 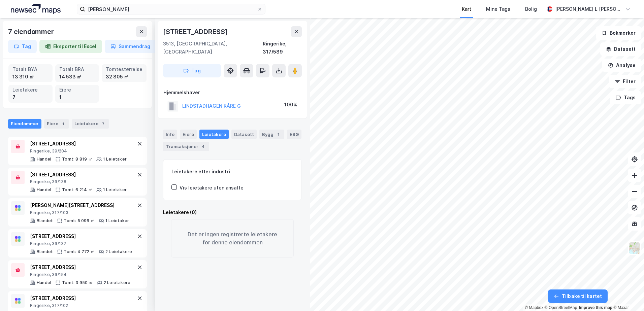 I want to click on button: Datasett, so click(x=621, y=49).